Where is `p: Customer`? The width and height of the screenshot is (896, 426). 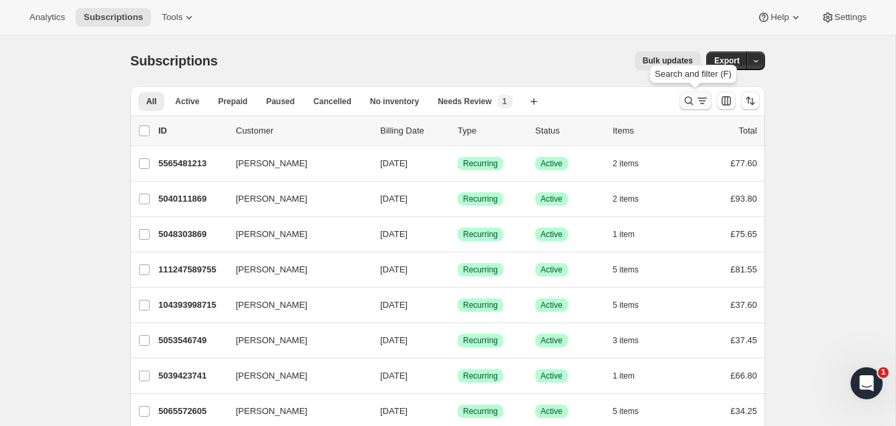 p: Customer is located at coordinates (303, 131).